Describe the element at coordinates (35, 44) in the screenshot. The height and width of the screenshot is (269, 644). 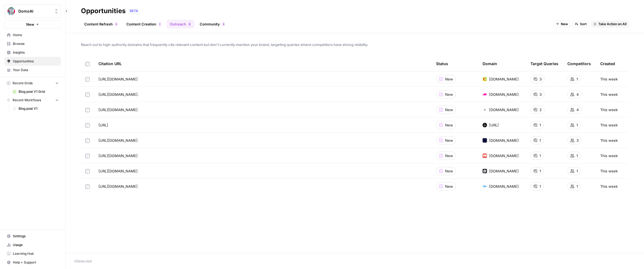
I see `span: Browse` at that location.